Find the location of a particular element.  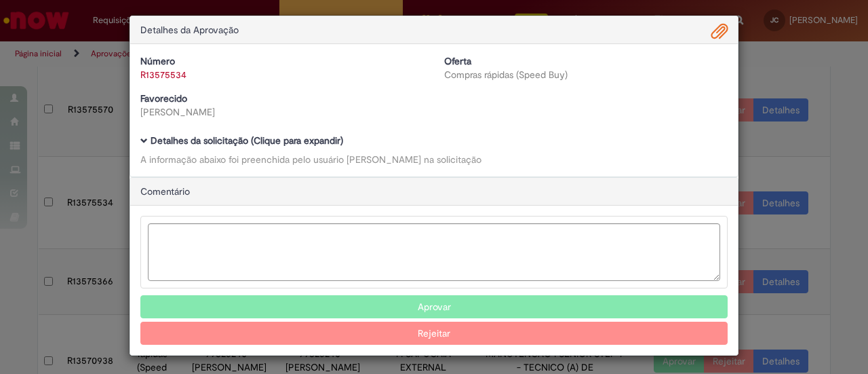

span: Detalhes da Aprovação is located at coordinates (189, 30).